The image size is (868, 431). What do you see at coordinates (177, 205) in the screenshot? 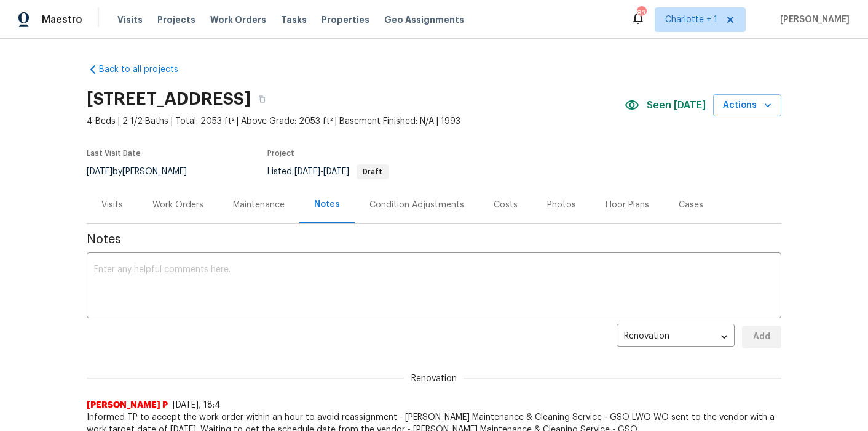
I see `div: Work Orders` at bounding box center [177, 205].